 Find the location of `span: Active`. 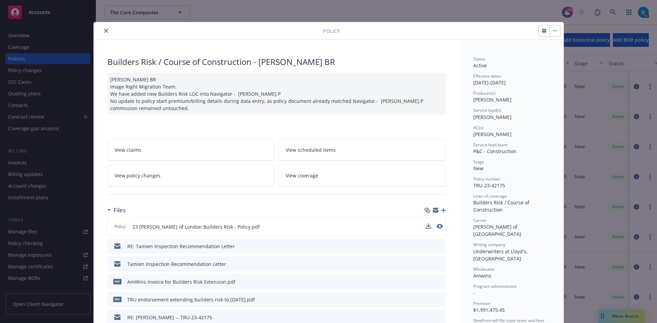

span: Active is located at coordinates (480, 65).